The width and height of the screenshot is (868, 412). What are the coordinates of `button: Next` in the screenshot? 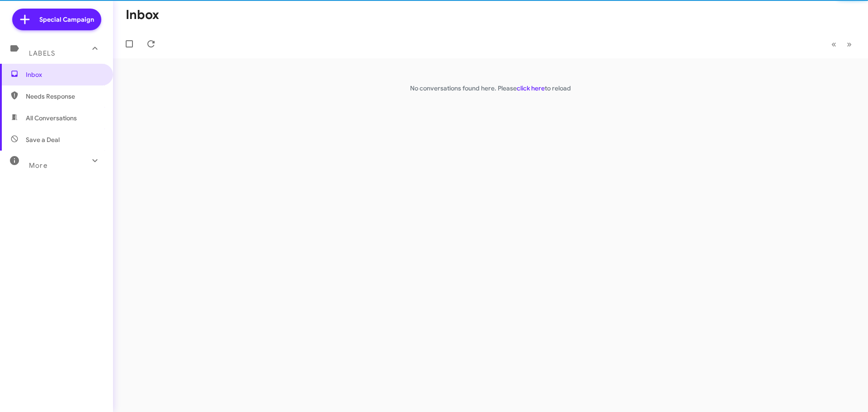 It's located at (849, 44).